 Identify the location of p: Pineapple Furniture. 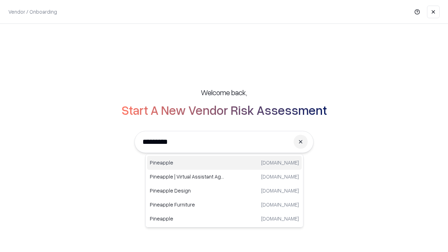
(187, 204).